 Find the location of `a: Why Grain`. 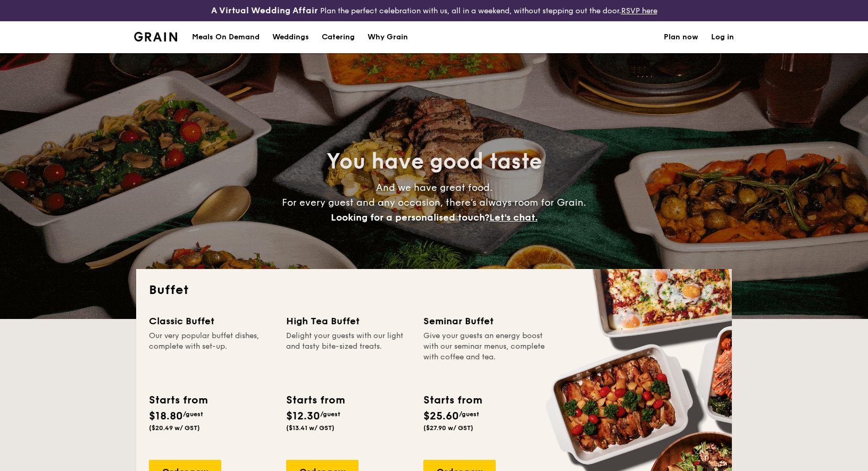

a: Why Grain is located at coordinates (388, 37).